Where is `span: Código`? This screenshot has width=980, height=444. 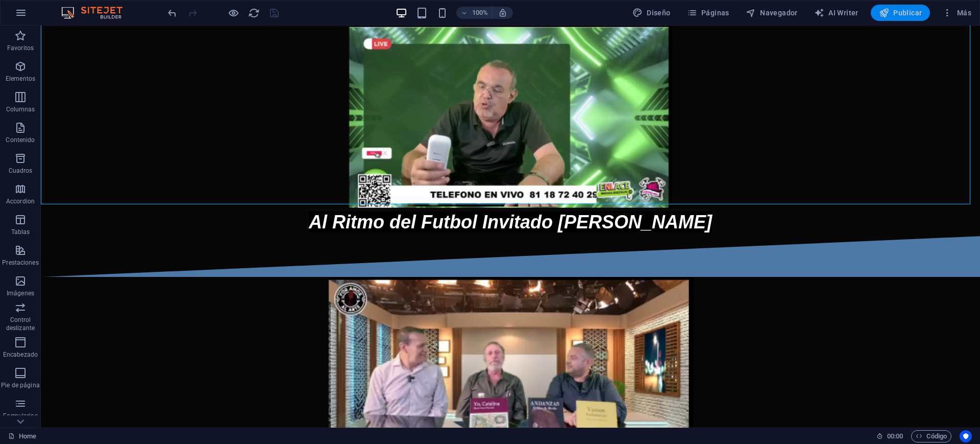
span: Código is located at coordinates (931, 436).